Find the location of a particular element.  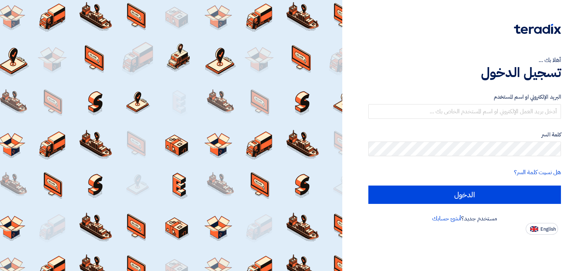

div: مستخدم جديد؟ is located at coordinates (464, 219).